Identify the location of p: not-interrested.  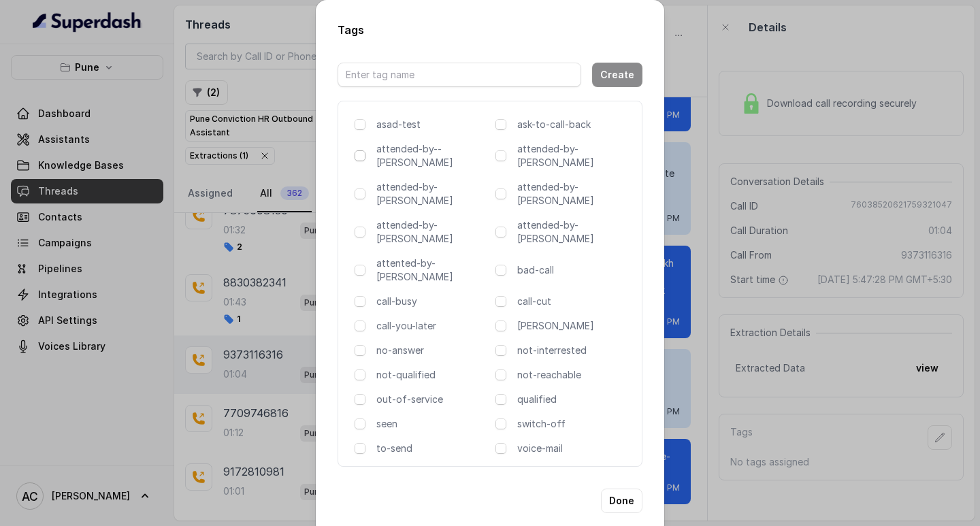
(574, 351).